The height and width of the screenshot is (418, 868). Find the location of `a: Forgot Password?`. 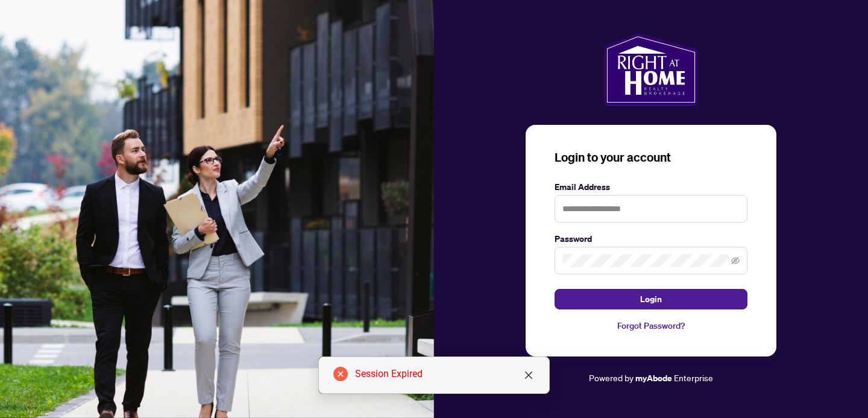

a: Forgot Password? is located at coordinates (651, 326).